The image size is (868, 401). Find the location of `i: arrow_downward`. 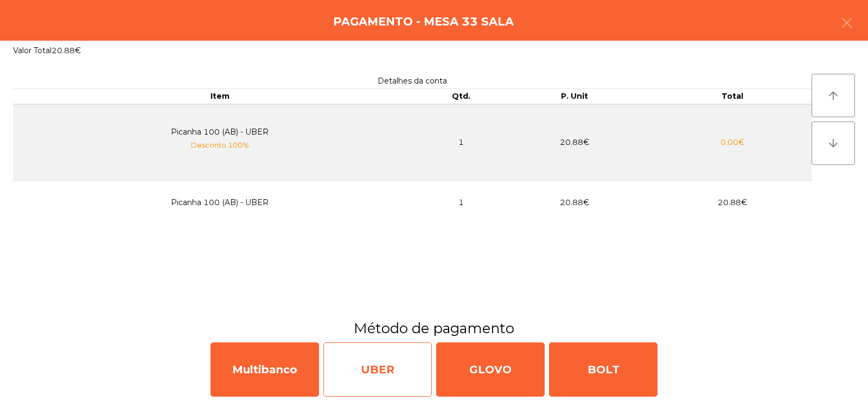

i: arrow_downward is located at coordinates (833, 144).